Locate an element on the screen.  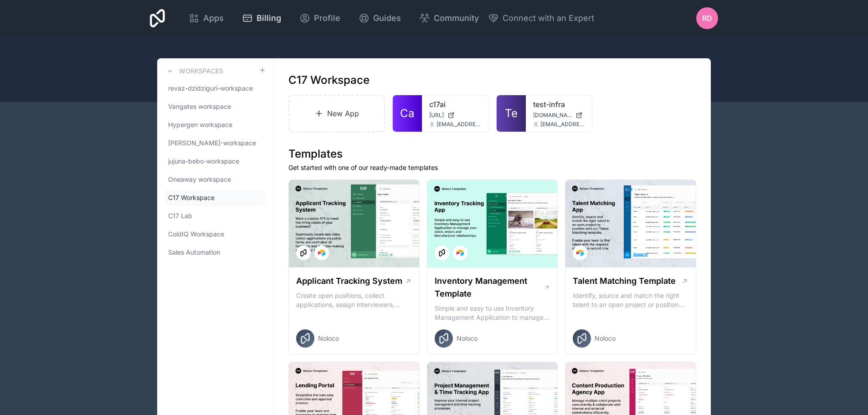
a: Community is located at coordinates (448, 18).